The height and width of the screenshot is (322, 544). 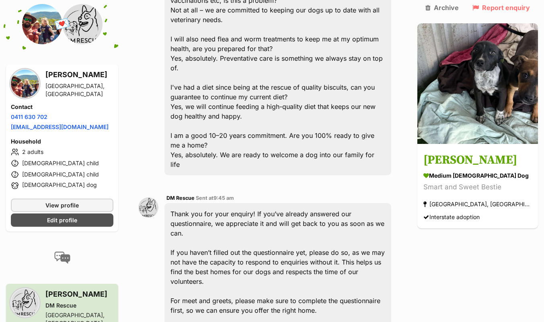 What do you see at coordinates (62, 107) in the screenshot?
I see `h4: Contact` at bounding box center [62, 107].